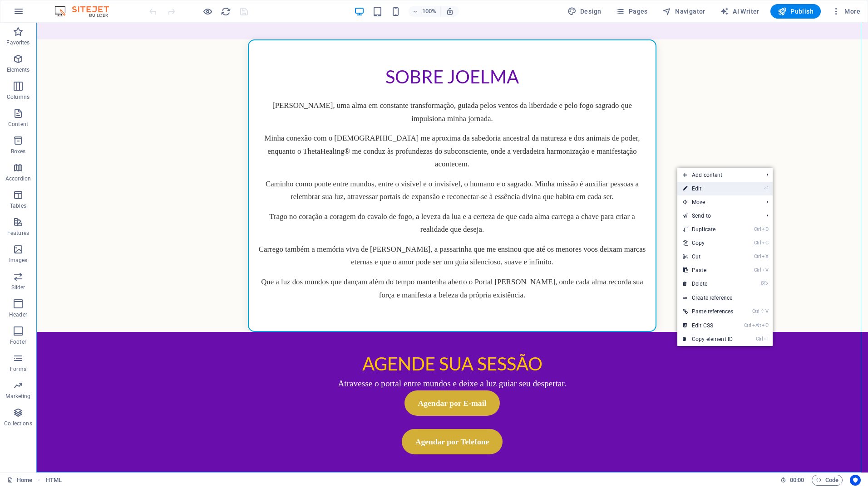 This screenshot has width=868, height=487. What do you see at coordinates (18, 342) in the screenshot?
I see `p: Footer` at bounding box center [18, 342].